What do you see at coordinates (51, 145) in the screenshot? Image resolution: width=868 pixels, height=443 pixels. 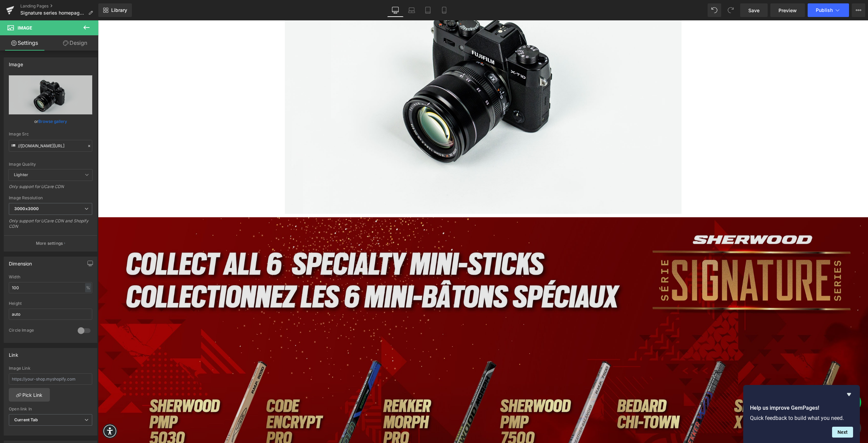 I see `input: Link` at bounding box center [51, 145].